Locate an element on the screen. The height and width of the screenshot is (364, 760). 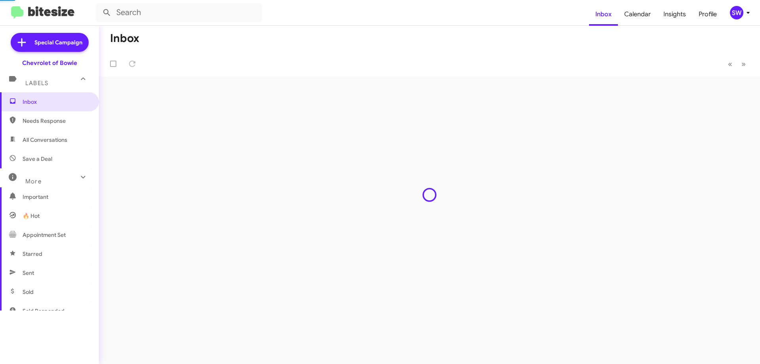
span: Special Campaign is located at coordinates (58, 42).